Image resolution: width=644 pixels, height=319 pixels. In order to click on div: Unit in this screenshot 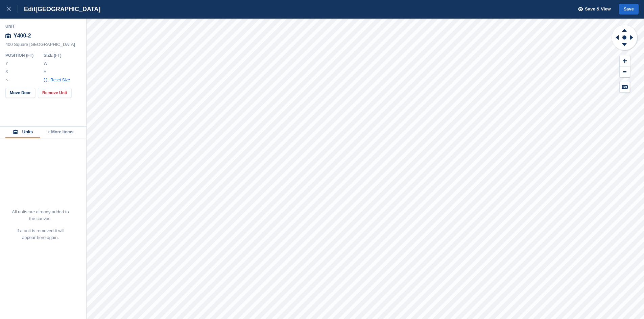, I will do `click(44, 27)`.